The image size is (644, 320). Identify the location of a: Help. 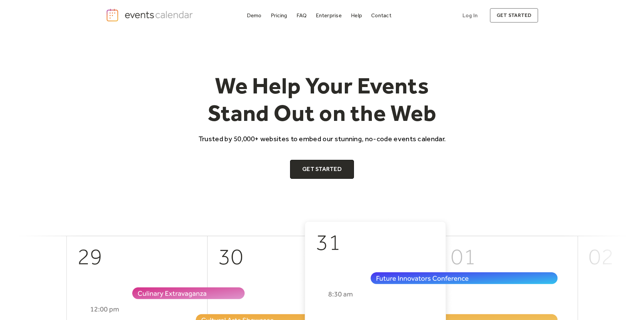
(356, 15).